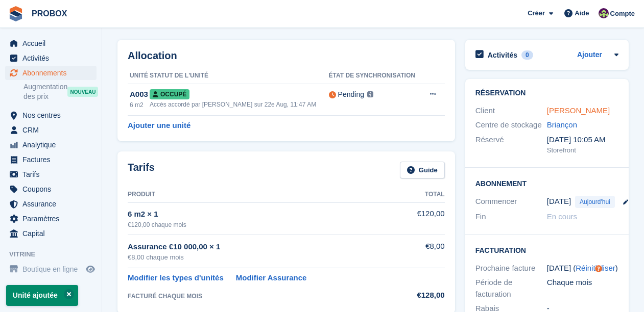  I want to click on th: Total, so click(423, 195).